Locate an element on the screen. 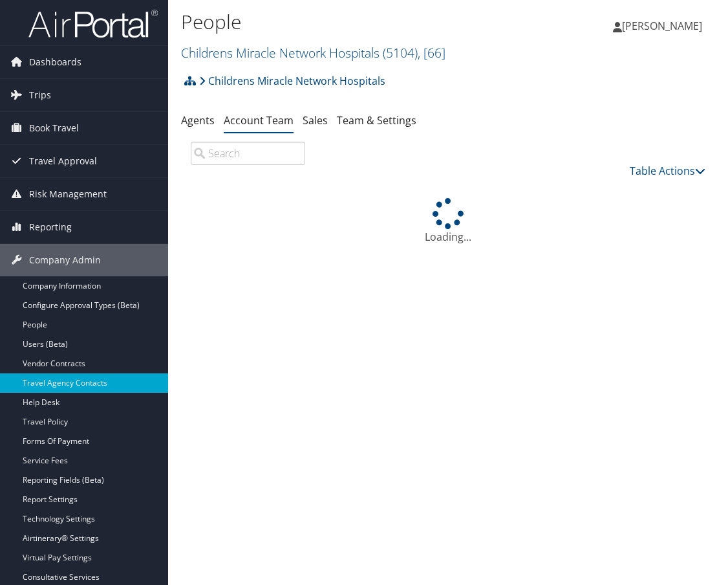 This screenshot has height=585, width=728. span: Trips is located at coordinates (40, 95).